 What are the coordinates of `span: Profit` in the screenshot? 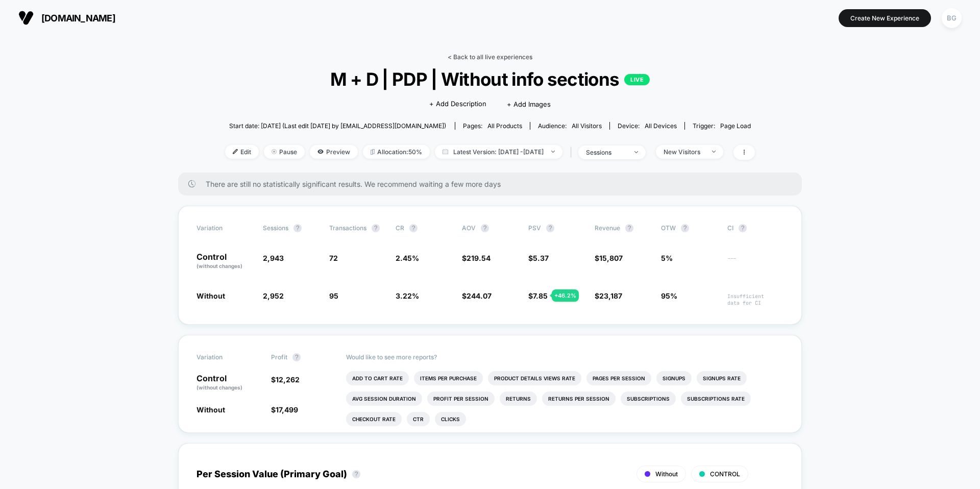 It's located at (279, 356).